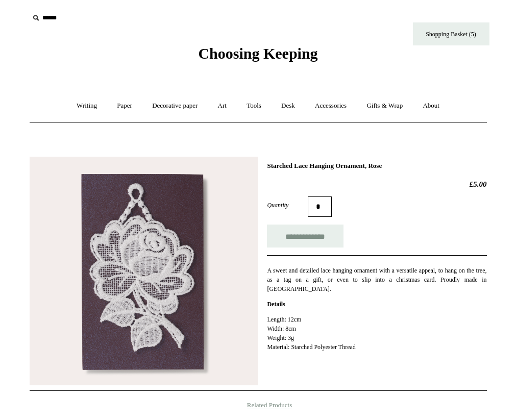 The image size is (516, 420). I want to click on strong: Details, so click(275, 304).